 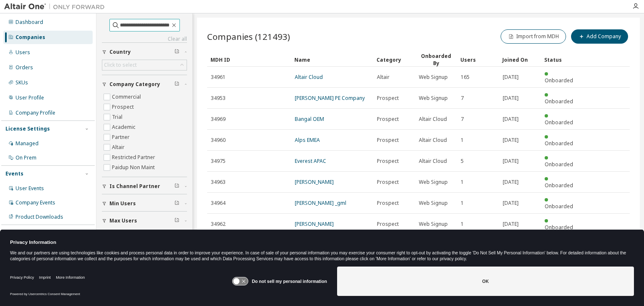 What do you see at coordinates (23, 52) in the screenshot?
I see `div: Users` at bounding box center [23, 52].